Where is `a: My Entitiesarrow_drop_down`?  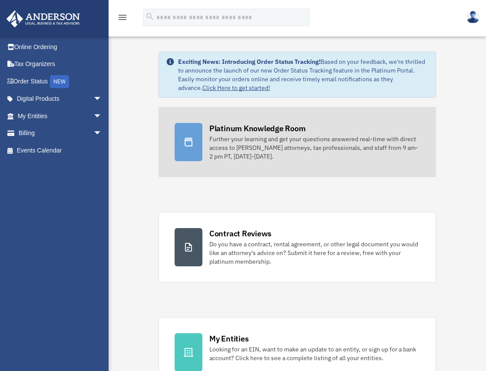 a: My Entitiesarrow_drop_down is located at coordinates (60, 116).